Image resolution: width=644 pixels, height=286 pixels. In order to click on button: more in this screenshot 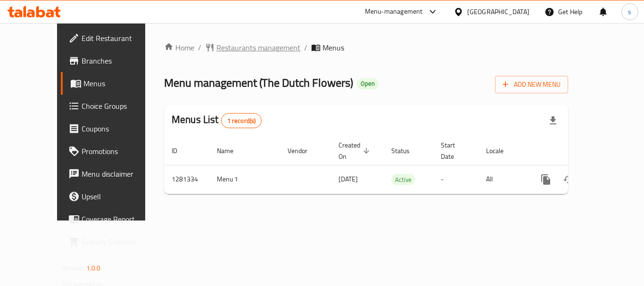, I will do `click(545, 179)`.